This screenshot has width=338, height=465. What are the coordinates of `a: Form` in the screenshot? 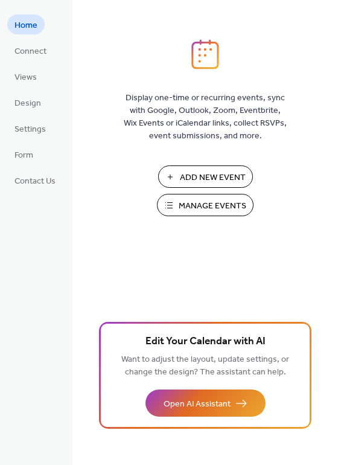 It's located at (24, 154).